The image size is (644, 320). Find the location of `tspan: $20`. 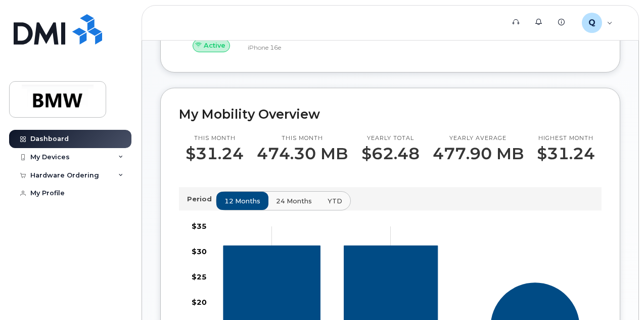

tspan: $20 is located at coordinates (199, 302).